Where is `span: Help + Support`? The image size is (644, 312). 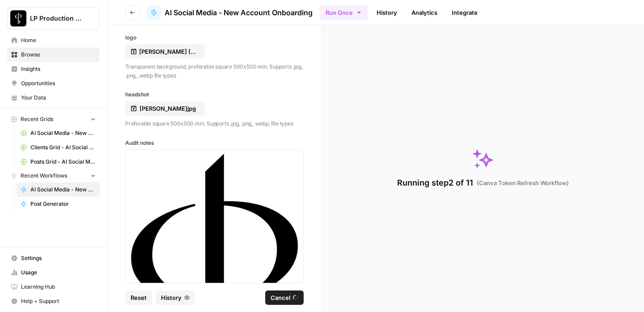
span: Help + Support is located at coordinates (58, 301).